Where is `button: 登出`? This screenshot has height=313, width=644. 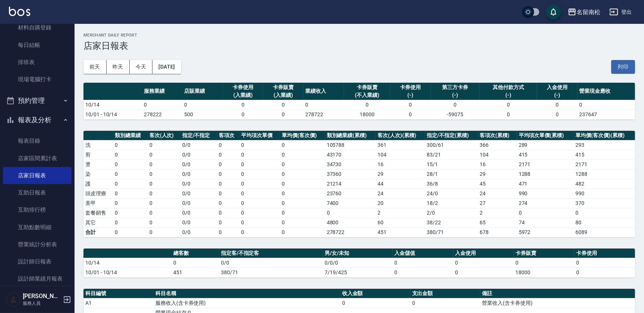 button: 登出 is located at coordinates (620, 12).